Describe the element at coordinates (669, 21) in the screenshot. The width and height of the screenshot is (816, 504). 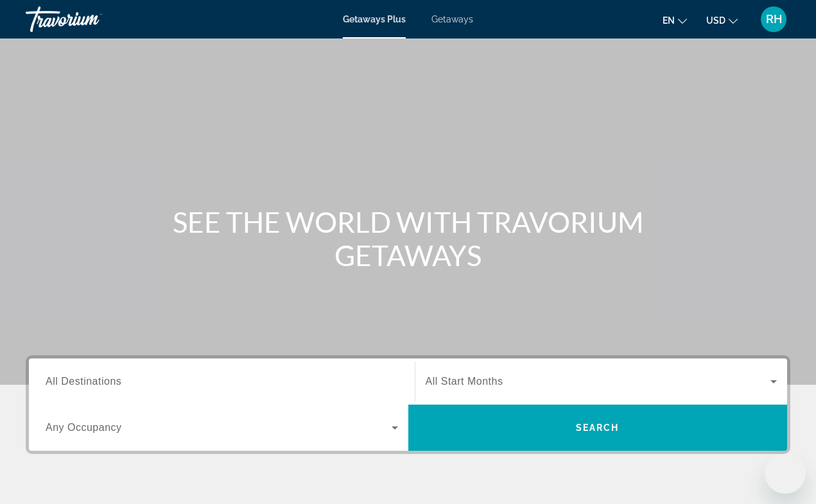
I see `span: en` at that location.